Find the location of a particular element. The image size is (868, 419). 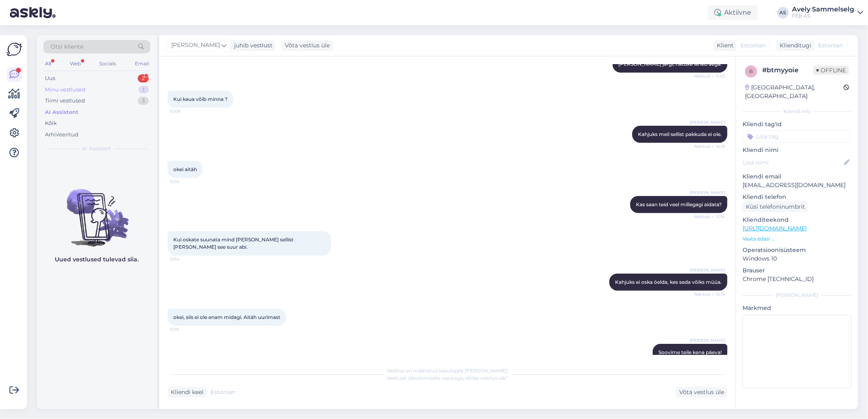

i: „Võtke vestlus üle” is located at coordinates (486, 378).